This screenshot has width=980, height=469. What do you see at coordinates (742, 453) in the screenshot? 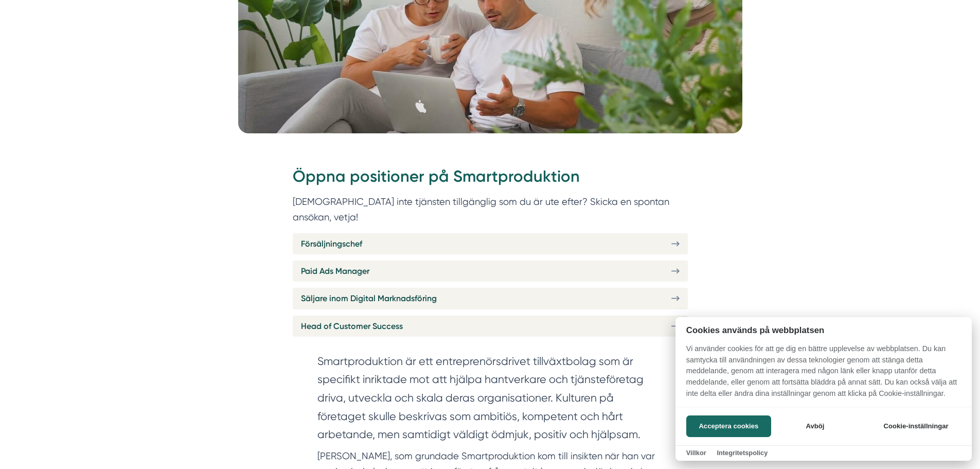
I see `a: Integritetspolicy` at bounding box center [742, 453].